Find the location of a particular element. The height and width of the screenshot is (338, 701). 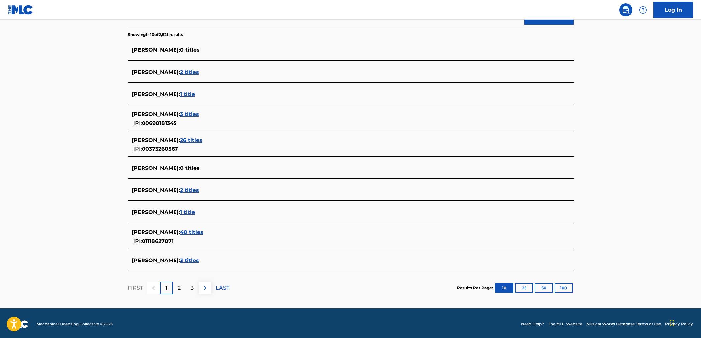

p: Showing 1 - 10 of 2,521 results is located at coordinates (155, 35).